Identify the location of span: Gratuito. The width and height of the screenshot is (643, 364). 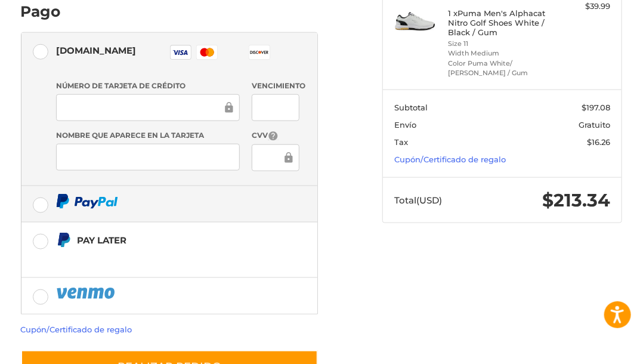
(594, 125).